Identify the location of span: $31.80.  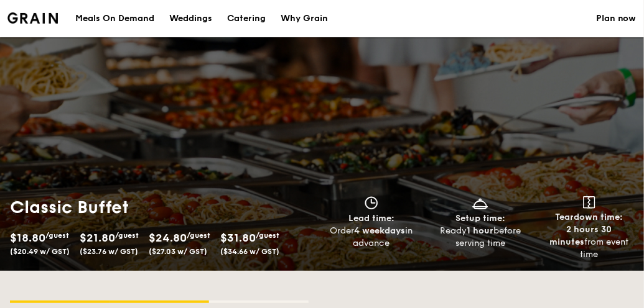
(237, 238).